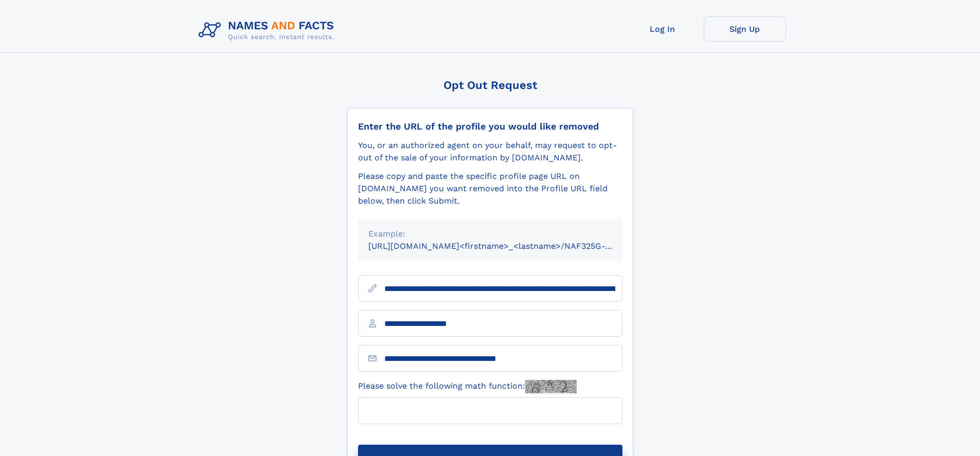 The width and height of the screenshot is (980, 456). Describe the element at coordinates (490, 234) in the screenshot. I see `div: Example:` at that location.